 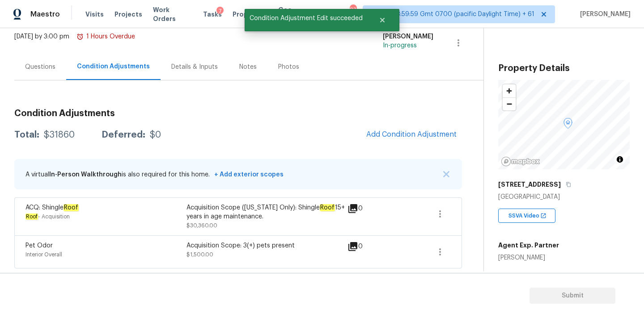 What do you see at coordinates (568, 125) in the screenshot?
I see `div: Map marker` at bounding box center [568, 125].